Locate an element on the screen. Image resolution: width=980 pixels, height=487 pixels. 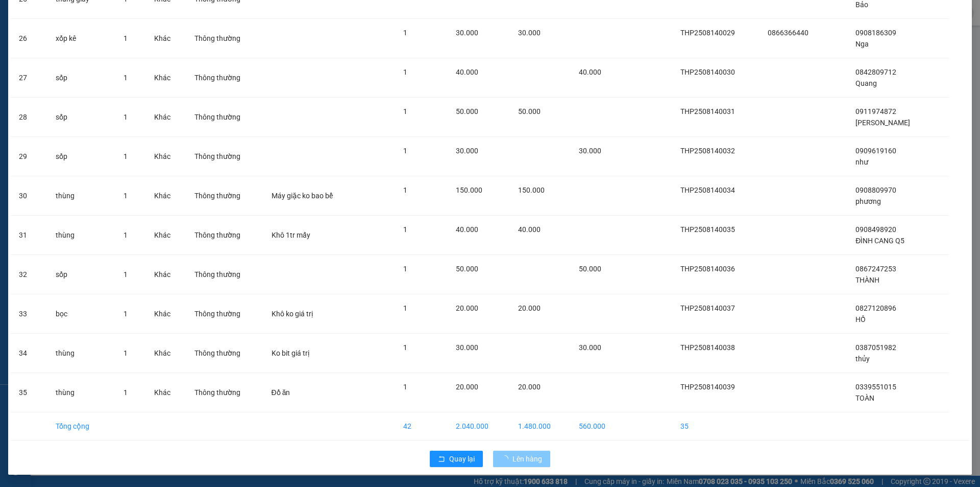
span: ĐÌNH CANG Q5 is located at coordinates (880, 240).